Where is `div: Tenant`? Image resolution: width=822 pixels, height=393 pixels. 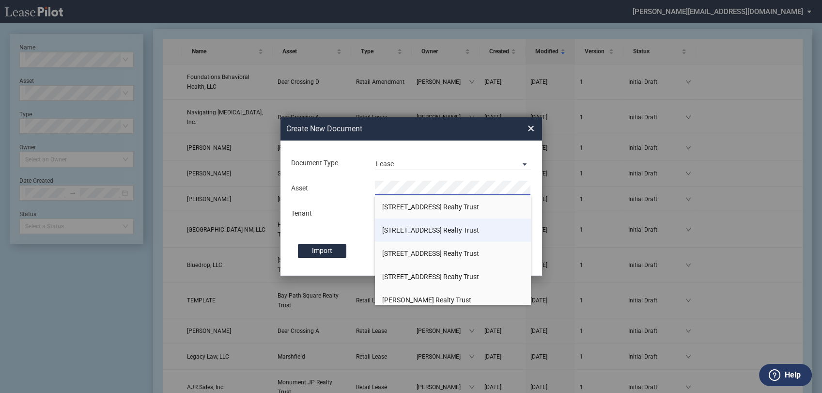 div: Tenant is located at coordinates (327, 214).